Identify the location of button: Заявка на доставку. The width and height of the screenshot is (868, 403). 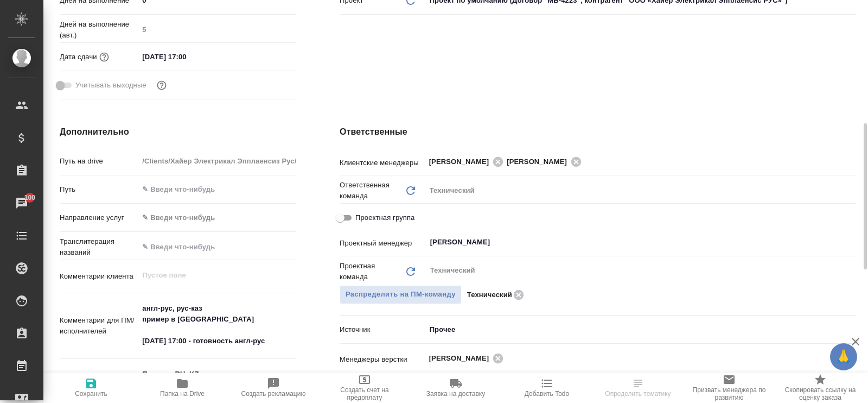
(456, 387).